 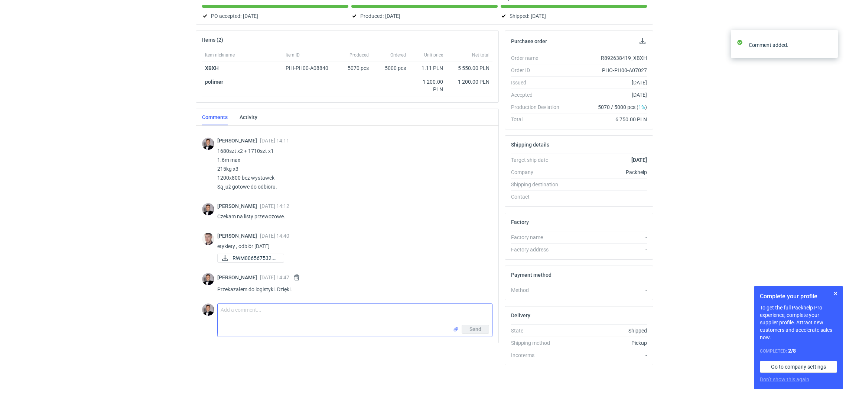 I want to click on div: Total, so click(x=538, y=119).